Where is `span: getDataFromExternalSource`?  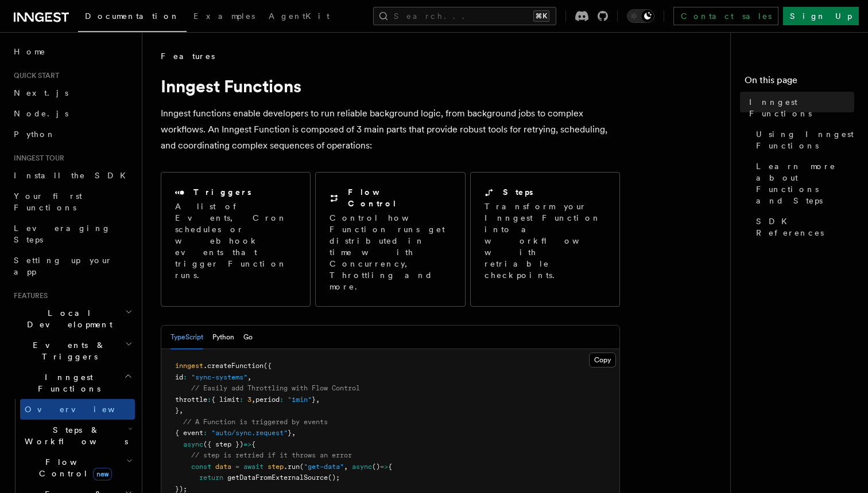 span: getDataFromExternalSource is located at coordinates (278, 478).